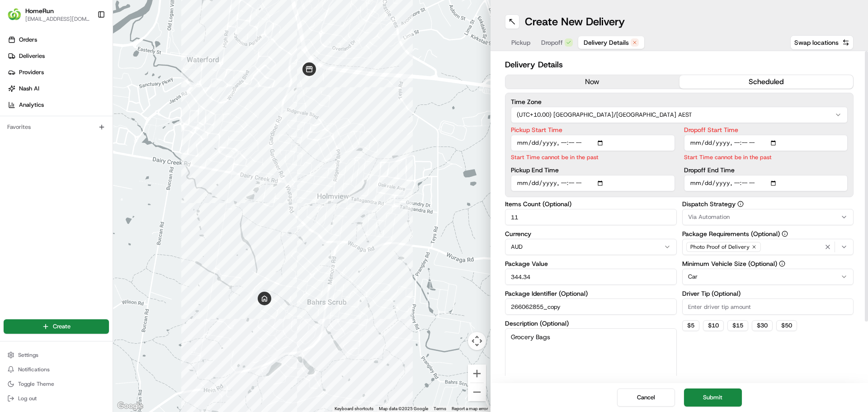  Describe the element at coordinates (32, 56) in the screenshot. I see `span: Deliveries` at that location.